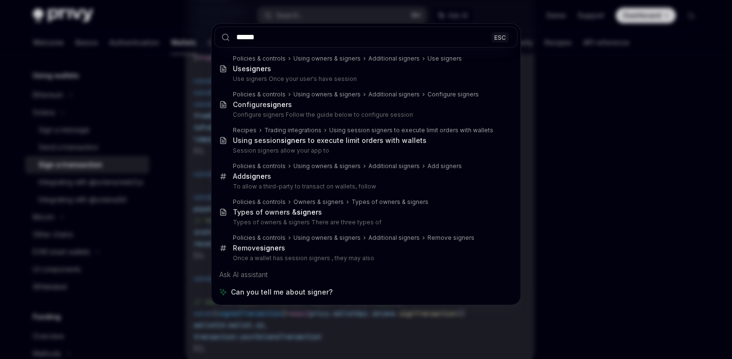 The width and height of the screenshot is (732, 359). Describe the element at coordinates (390, 202) in the screenshot. I see `div: Types of owners & signers` at that location.